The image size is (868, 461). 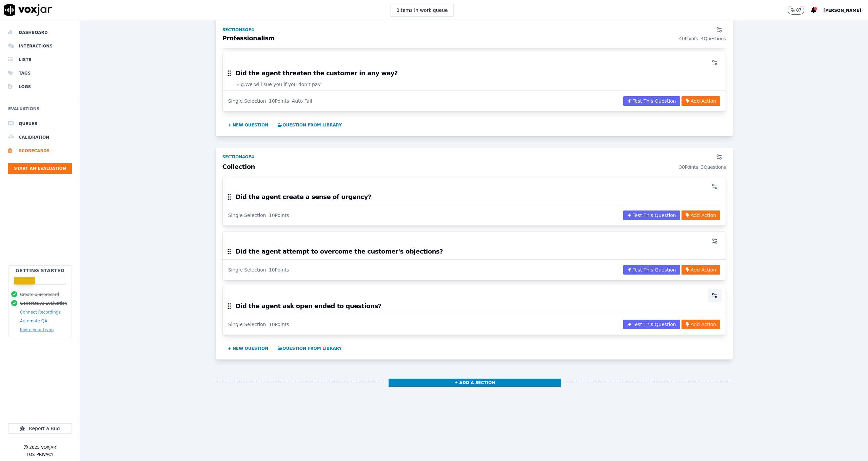 What do you see at coordinates (340, 252) in the screenshot?
I see `h3: Did the agent attempt to overcome the customer's objections?` at bounding box center [340, 252].